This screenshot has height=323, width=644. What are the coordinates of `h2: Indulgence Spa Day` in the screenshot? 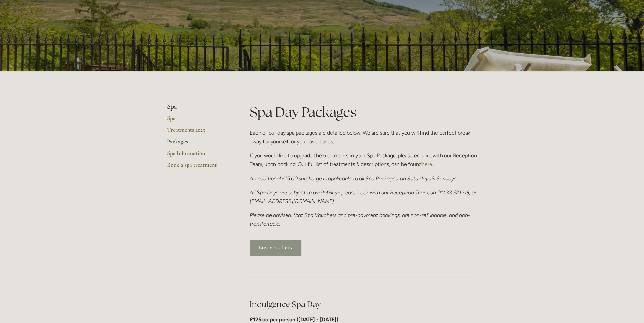 It's located at (363, 305).